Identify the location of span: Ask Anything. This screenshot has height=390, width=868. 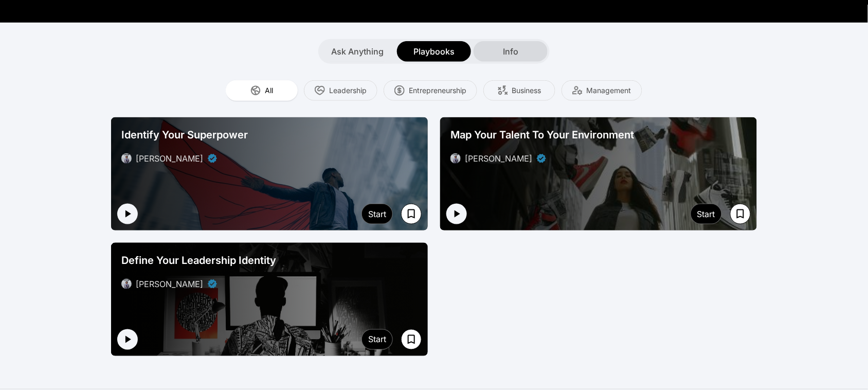
(357, 51).